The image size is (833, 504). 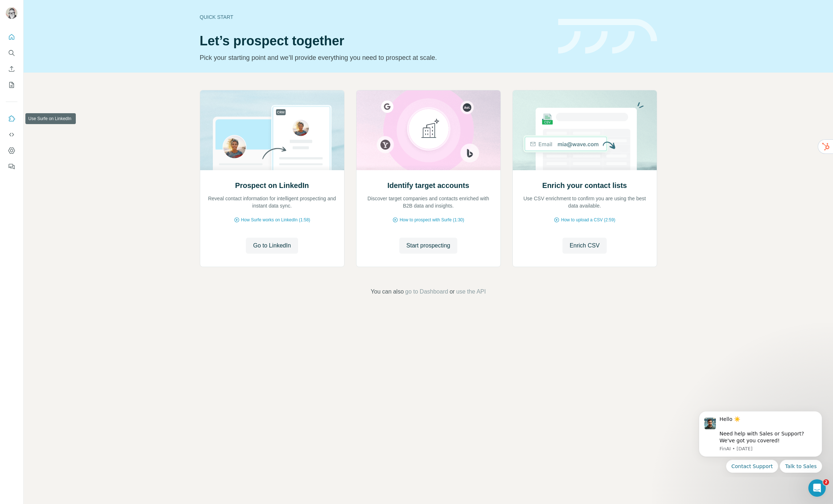 What do you see at coordinates (72, 30) in the screenshot?
I see `div: message notification from FinAI, 4d ago. Hello ☀️ ​ Need help with Sales or Support? We've got yo...` at bounding box center [72, 30].